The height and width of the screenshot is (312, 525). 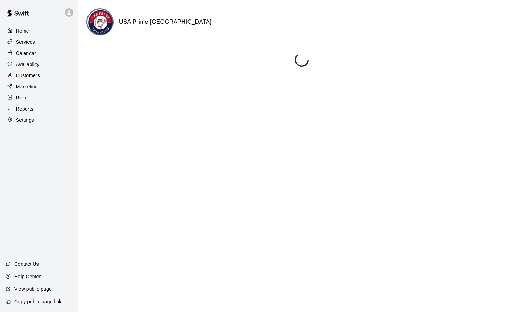 What do you see at coordinates (39, 87) in the screenshot?
I see `a: Marketing` at bounding box center [39, 87].